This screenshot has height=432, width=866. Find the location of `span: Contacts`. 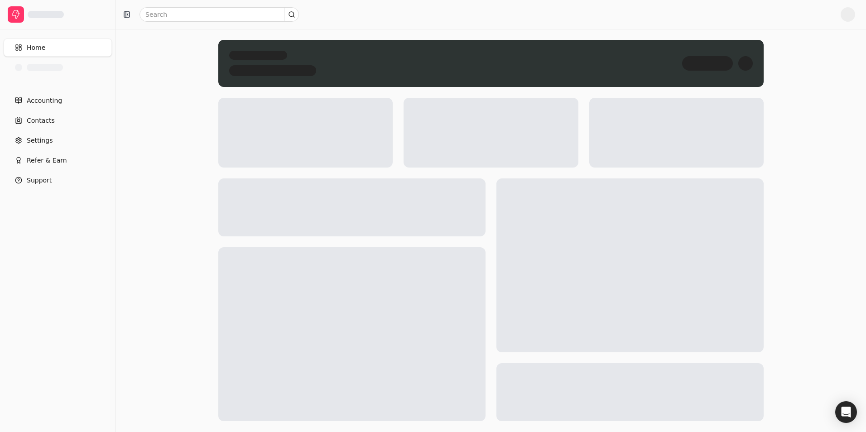

span: Contacts is located at coordinates (41, 120).